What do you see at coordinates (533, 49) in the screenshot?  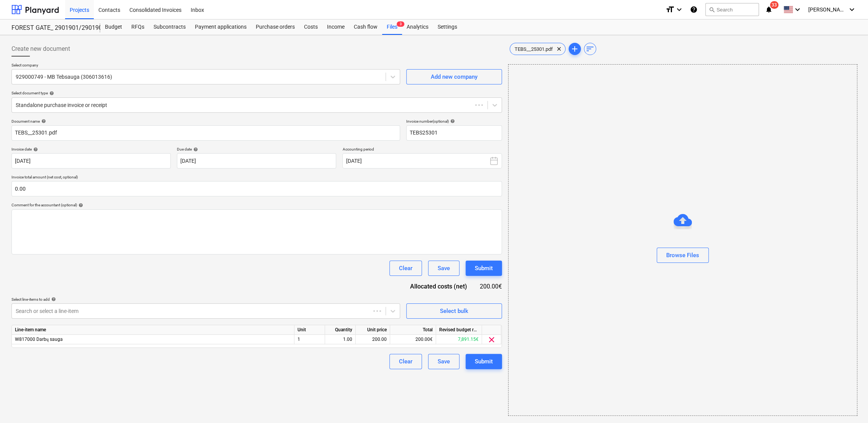 I see `span: TEBS__25301.pdf` at bounding box center [533, 49].